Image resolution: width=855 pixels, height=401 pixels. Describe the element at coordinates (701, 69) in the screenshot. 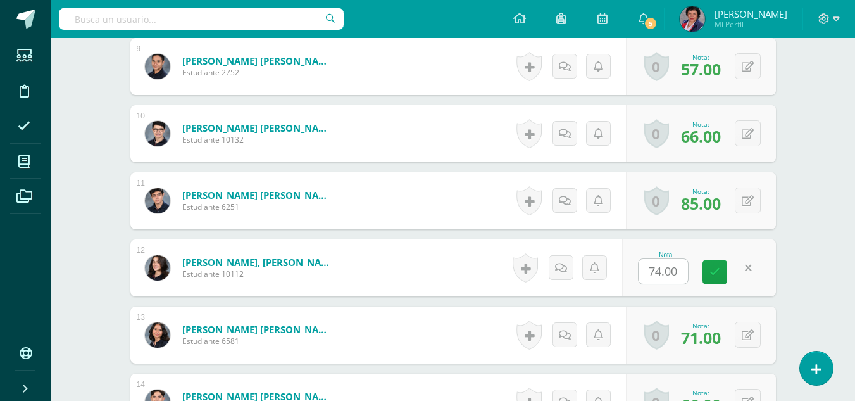

I see `span: 57.00` at that location.